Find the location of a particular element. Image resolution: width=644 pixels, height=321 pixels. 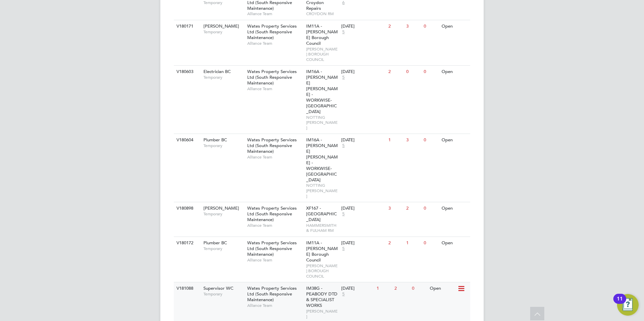

button: Open Resource Center, 11 new notifications is located at coordinates (627, 305).